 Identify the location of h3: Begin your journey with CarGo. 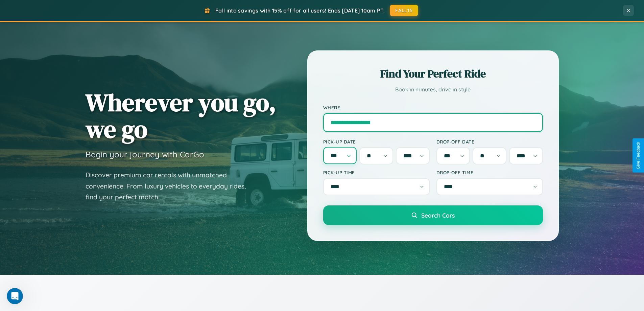
(145, 154).